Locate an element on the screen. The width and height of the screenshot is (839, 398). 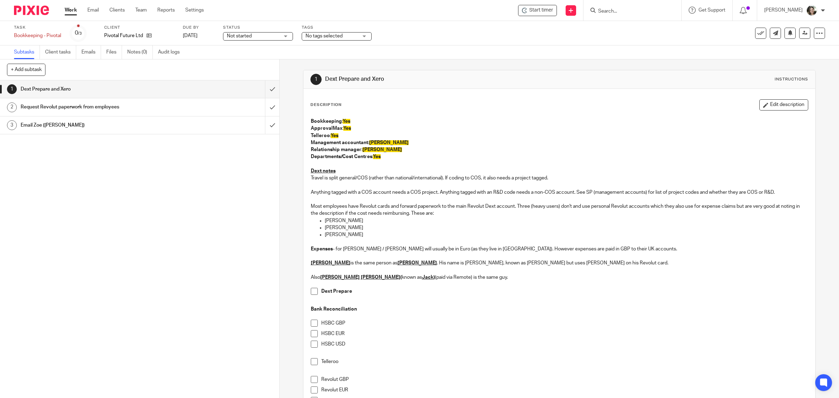
strong: Dext Prepare is located at coordinates (337, 291).